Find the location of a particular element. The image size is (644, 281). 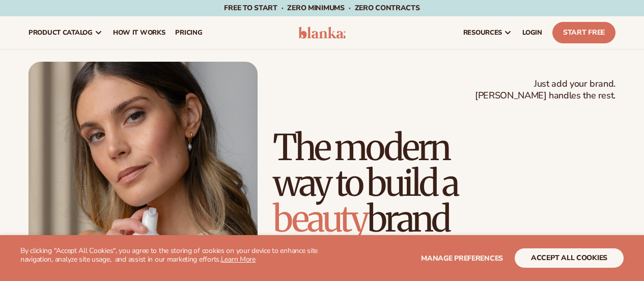

img: logo is located at coordinates (322, 33).